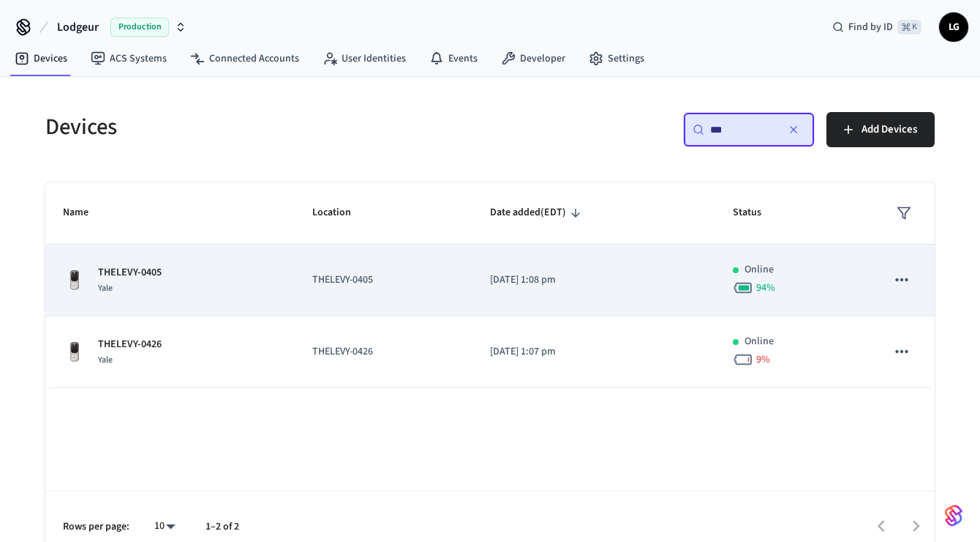 This screenshot has width=980, height=542. I want to click on span: Date added(EDT), so click(538, 212).